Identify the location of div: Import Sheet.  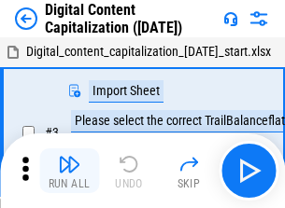
(126, 92).